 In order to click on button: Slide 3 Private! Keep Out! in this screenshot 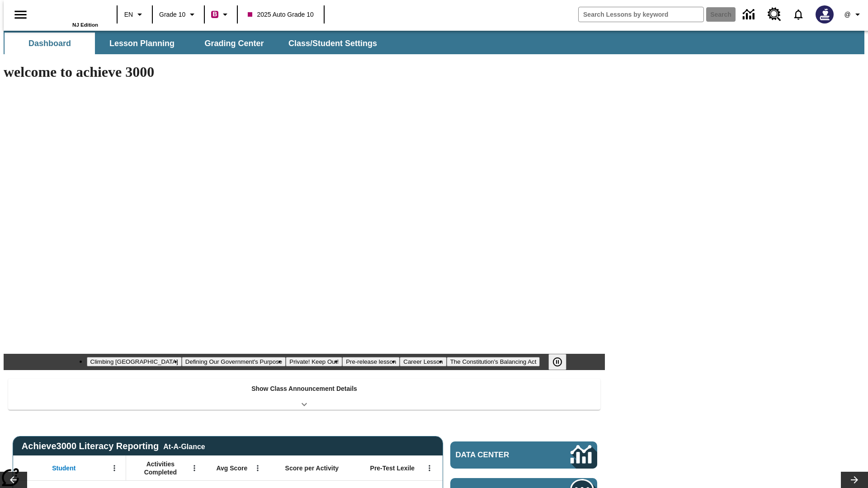, I will do `click(314, 362)`.